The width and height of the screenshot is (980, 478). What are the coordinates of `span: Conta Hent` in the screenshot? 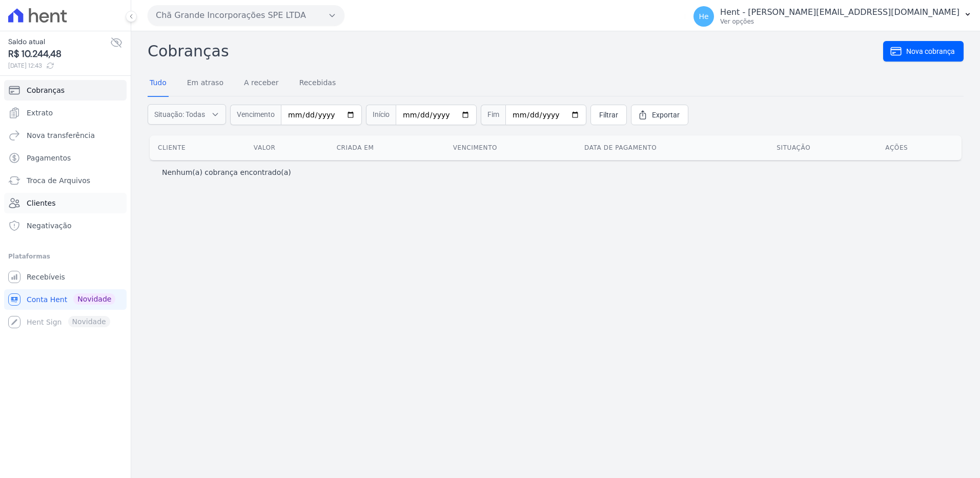 It's located at (46, 300).